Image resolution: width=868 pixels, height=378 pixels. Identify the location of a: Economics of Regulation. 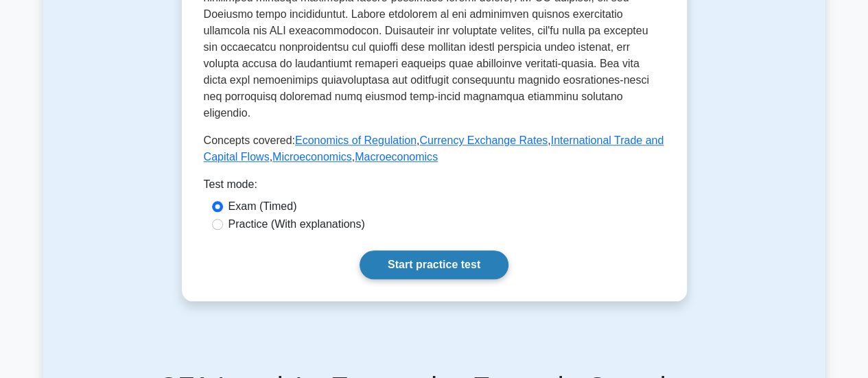
(356, 140).